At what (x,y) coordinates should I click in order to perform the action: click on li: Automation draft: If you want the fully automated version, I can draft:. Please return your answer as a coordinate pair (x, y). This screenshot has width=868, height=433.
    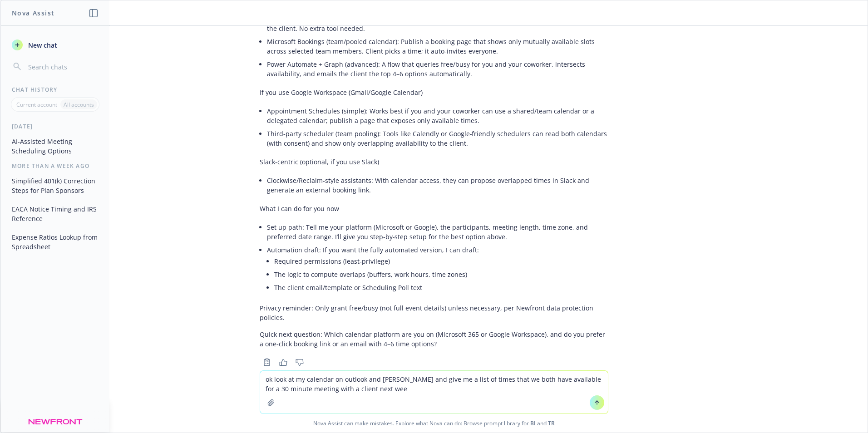
    Looking at the image, I should click on (437, 270).